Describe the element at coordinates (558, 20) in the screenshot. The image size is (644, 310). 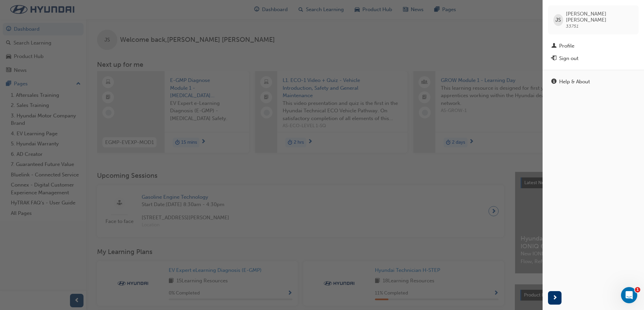
I see `span: JS` at that location.